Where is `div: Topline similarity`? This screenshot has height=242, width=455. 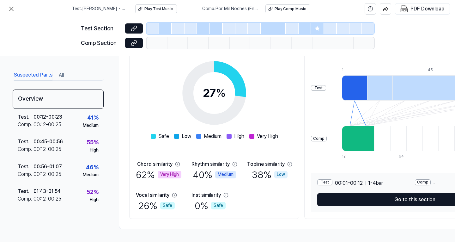
div: Topline similarity is located at coordinates (266, 164).